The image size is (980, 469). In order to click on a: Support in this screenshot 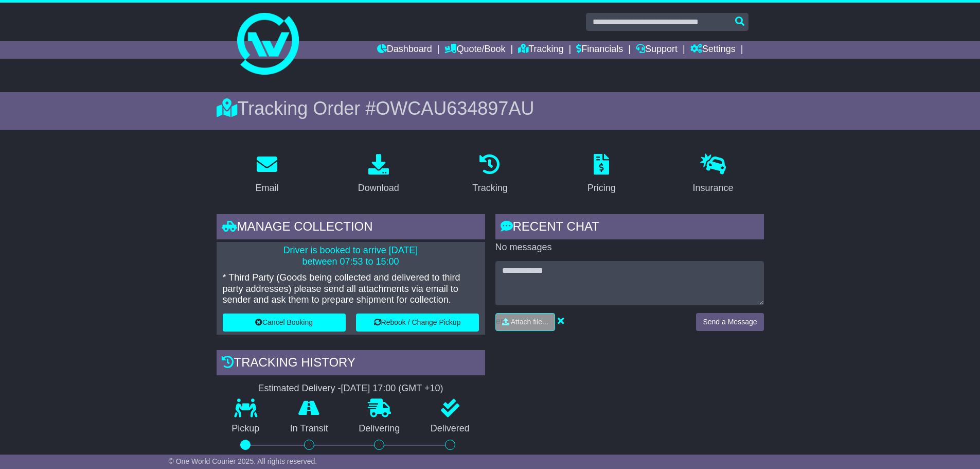, I will do `click(656, 50)`.